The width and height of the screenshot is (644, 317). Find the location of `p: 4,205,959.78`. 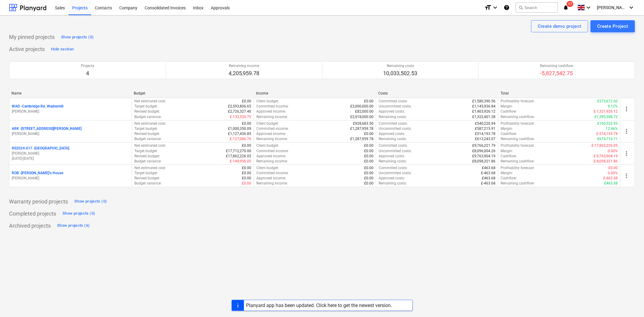

p: 4,205,959.78 is located at coordinates (244, 73).